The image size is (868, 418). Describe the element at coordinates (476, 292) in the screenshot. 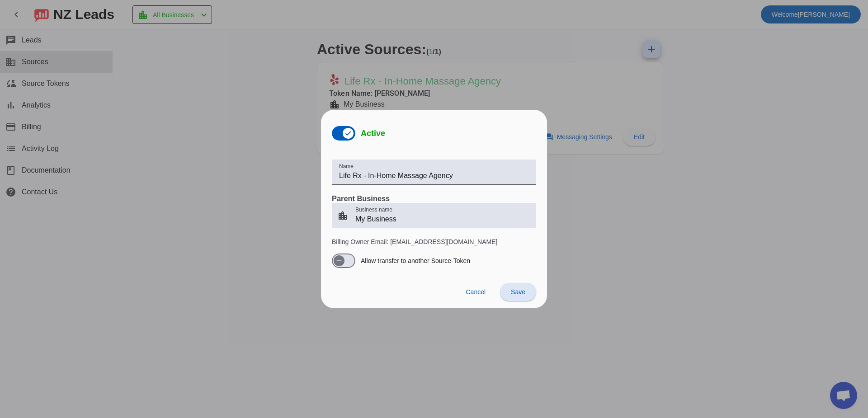

I see `span: Cancel` at that location.